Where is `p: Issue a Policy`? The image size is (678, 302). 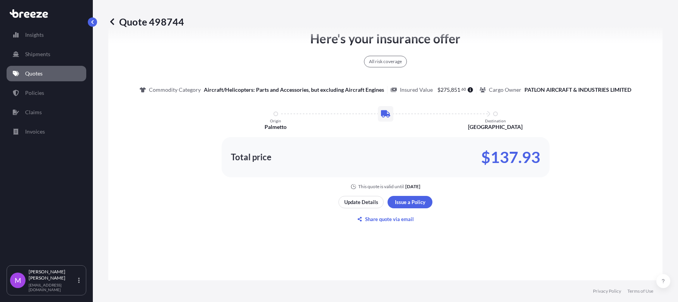 p: Issue a Policy is located at coordinates (410, 202).